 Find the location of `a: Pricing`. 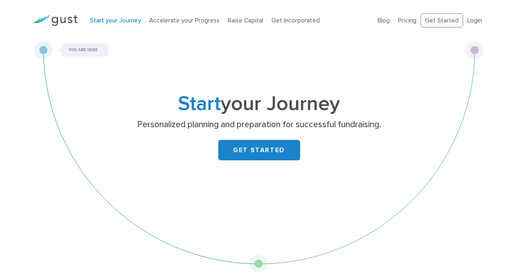

a: Pricing is located at coordinates (407, 20).